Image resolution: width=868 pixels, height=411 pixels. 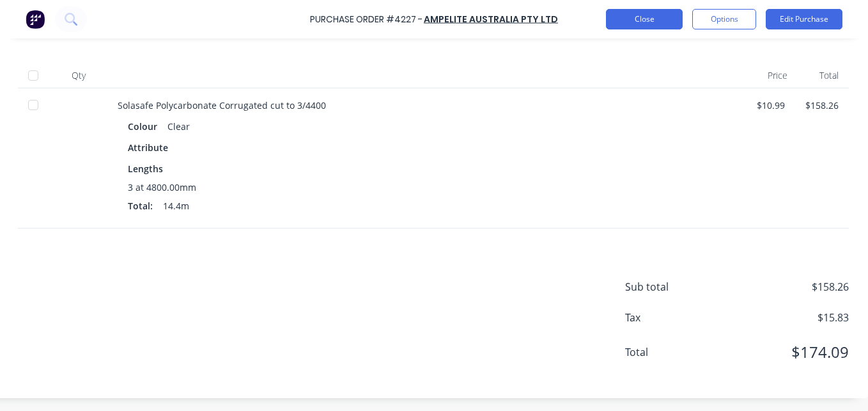 I want to click on span: $174.09, so click(x=785, y=352).